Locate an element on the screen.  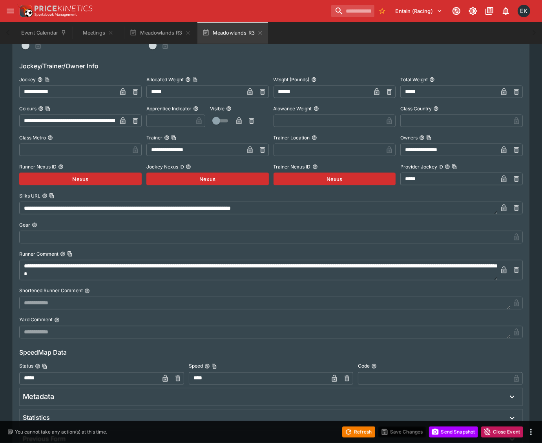
p: Gear is located at coordinates (25, 225).